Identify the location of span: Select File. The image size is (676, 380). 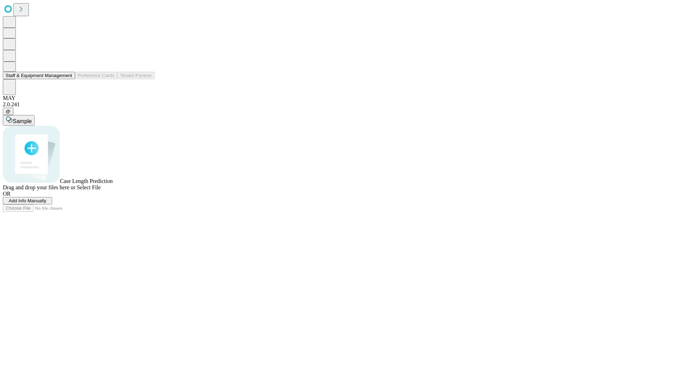
(89, 187).